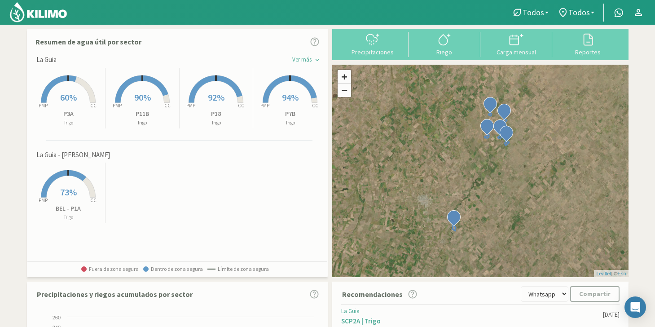  Describe the element at coordinates (173, 269) in the screenshot. I see `span: Dentro de zona segura` at that location.